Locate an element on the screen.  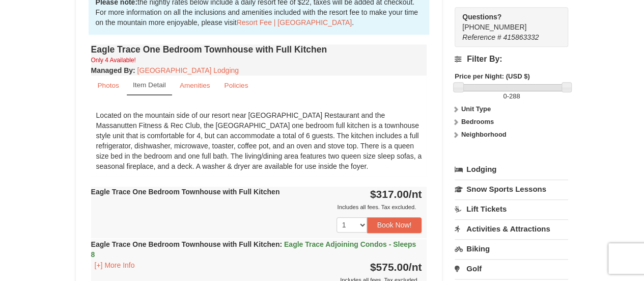
span: $575.00 is located at coordinates (390, 267).